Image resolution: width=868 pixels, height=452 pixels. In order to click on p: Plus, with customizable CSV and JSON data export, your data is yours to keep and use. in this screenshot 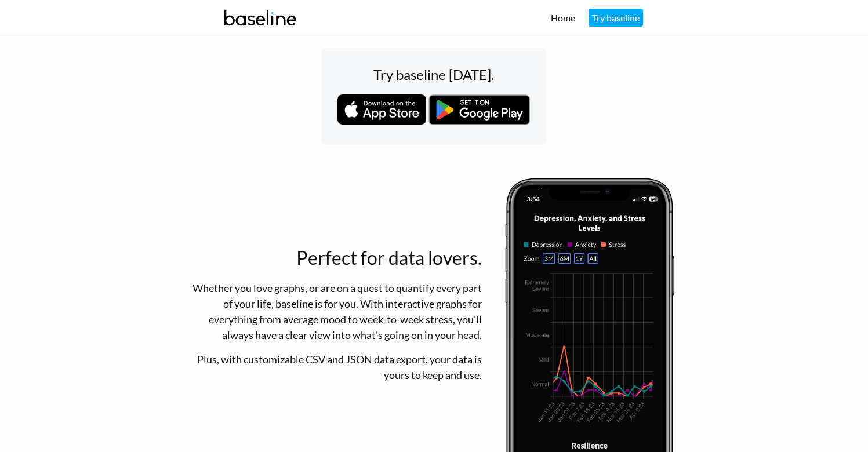, I will do `click(337, 368)`.